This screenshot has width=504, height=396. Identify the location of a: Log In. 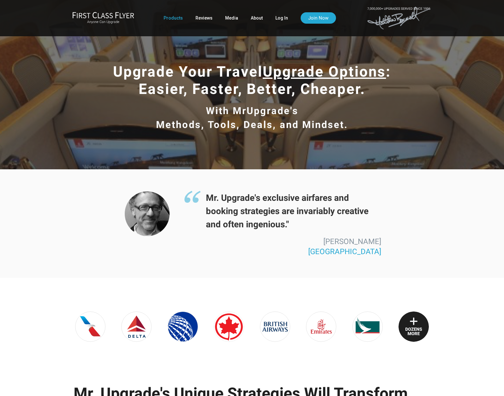
(281, 18).